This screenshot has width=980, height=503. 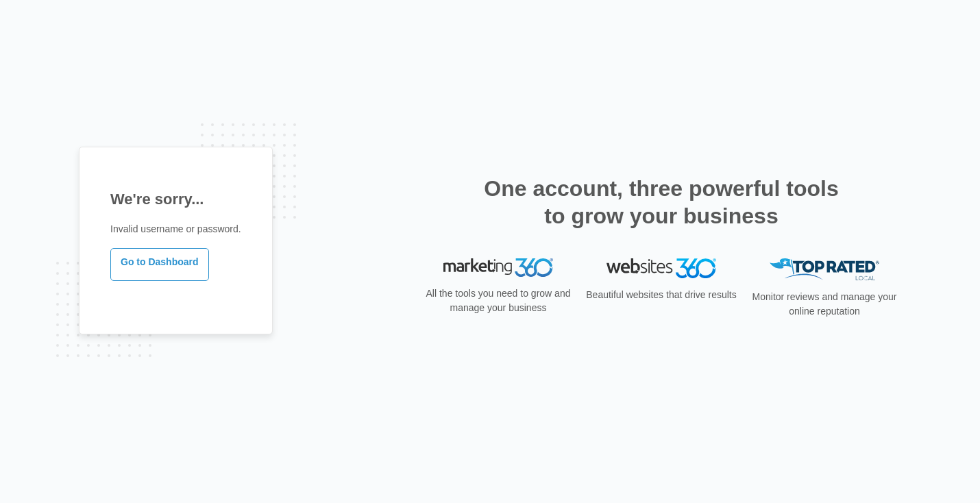 I want to click on p: All the tools you need to grow and manage your business, so click(x=498, y=301).